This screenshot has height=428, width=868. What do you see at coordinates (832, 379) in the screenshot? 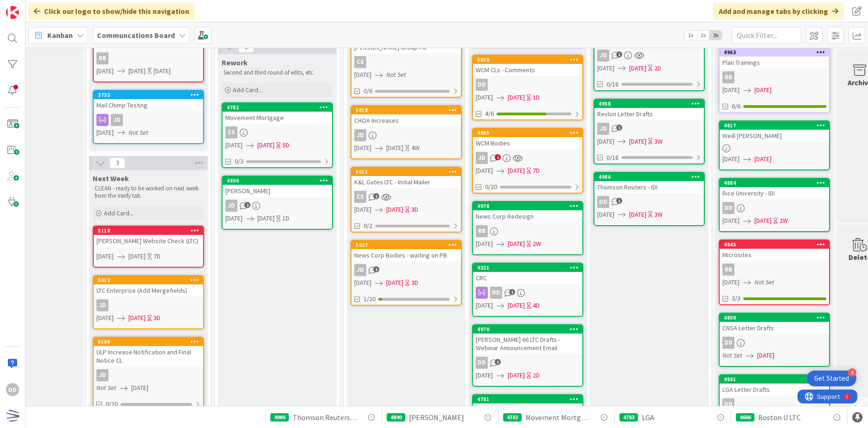
I see `div: Open Get Started checklist, remaining modules: 4` at bounding box center [832, 379].